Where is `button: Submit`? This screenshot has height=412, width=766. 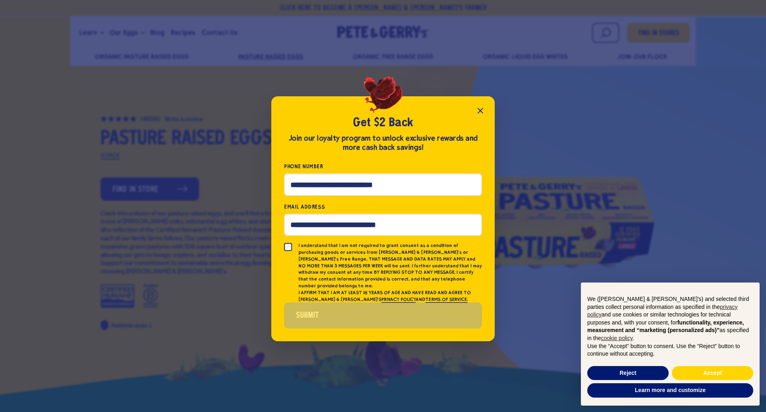 button: Submit is located at coordinates (383, 315).